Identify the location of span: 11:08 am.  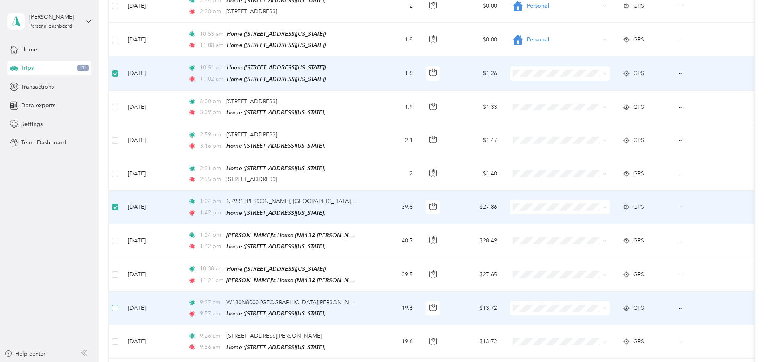
(212, 45).